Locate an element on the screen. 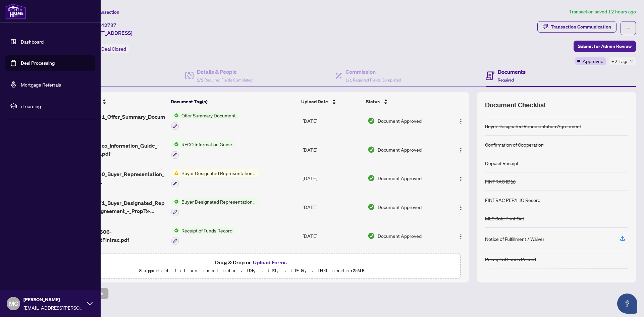 Image resolution: width=644 pixels, height=317 pixels. article: Transaction saved 12 hours ago is located at coordinates (602, 12).